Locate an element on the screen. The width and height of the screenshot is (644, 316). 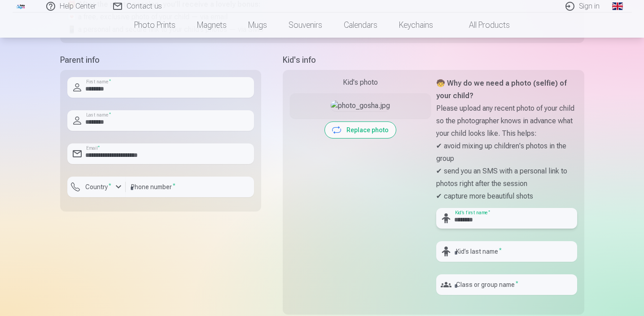
button: Replace photo is located at coordinates (360, 130).